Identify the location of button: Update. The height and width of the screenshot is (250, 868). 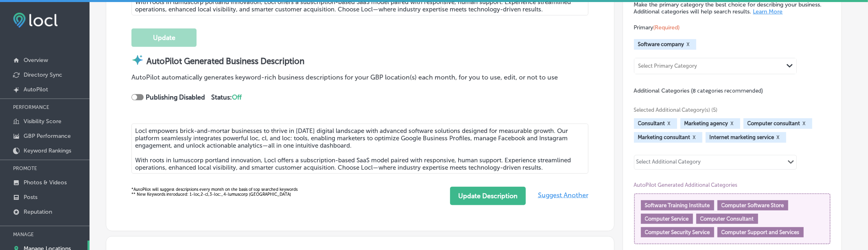
(164, 38).